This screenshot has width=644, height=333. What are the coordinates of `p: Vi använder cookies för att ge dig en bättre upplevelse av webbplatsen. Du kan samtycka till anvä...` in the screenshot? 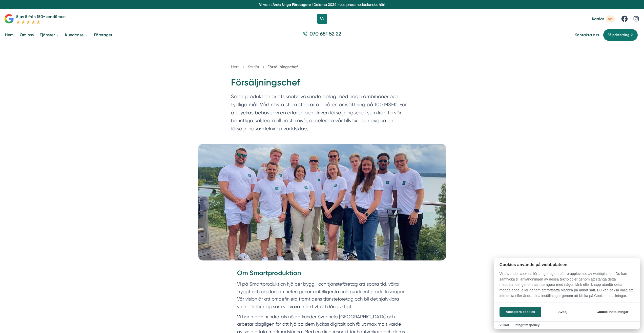 It's located at (567, 286).